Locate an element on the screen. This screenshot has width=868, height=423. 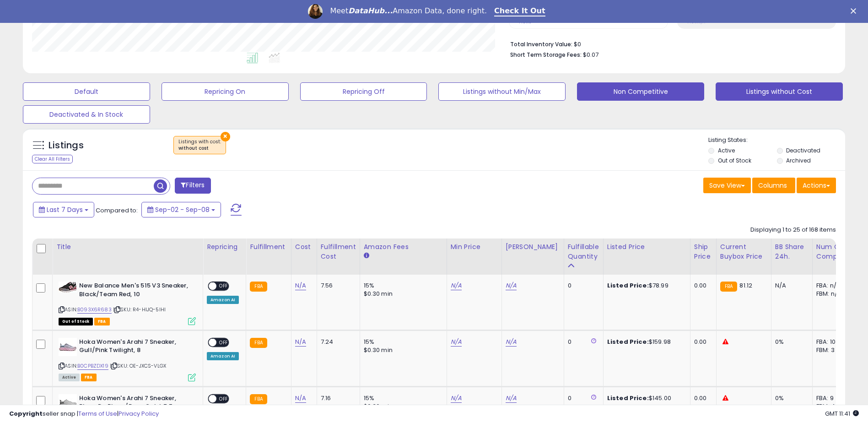
a: B093X6R683 is located at coordinates (94, 310).